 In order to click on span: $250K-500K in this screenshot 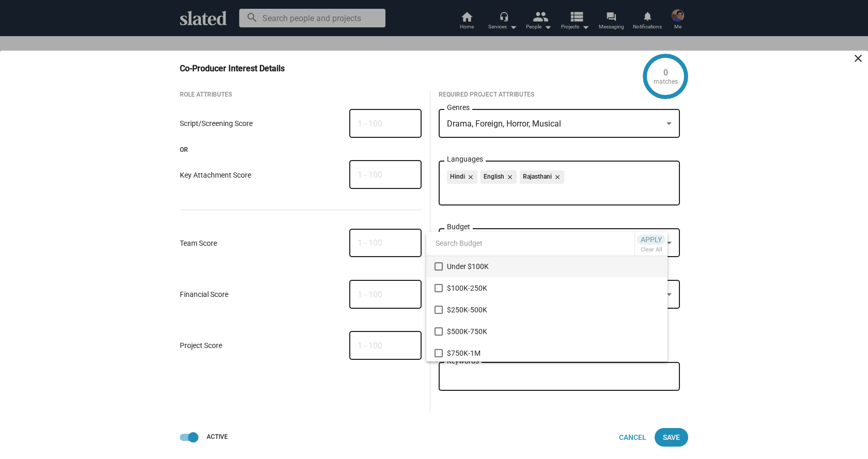, I will do `click(553, 310)`.